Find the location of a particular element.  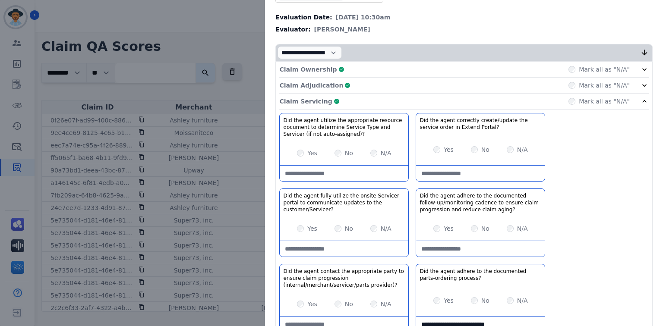

p: Claim Ownership is located at coordinates (308, 69).